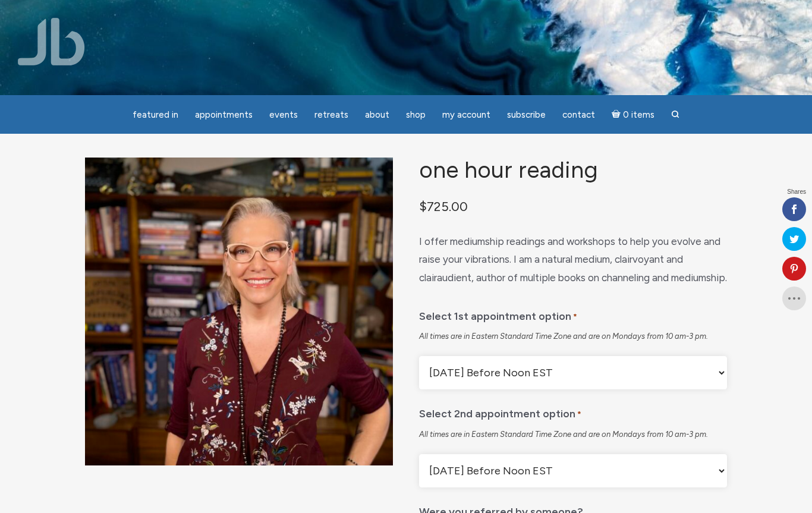 This screenshot has height=513, width=812. I want to click on a: Jamie Butler. The Everyday Medium, so click(51, 42).